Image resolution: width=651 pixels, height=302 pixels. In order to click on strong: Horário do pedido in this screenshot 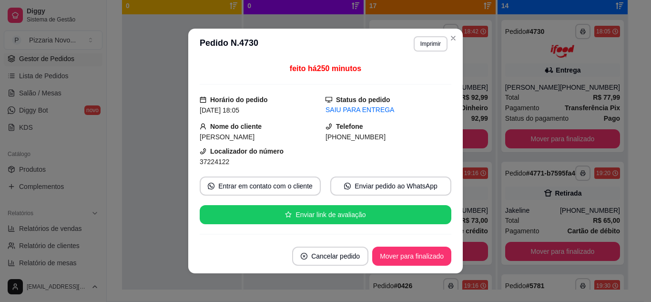, I will do `click(239, 100)`.